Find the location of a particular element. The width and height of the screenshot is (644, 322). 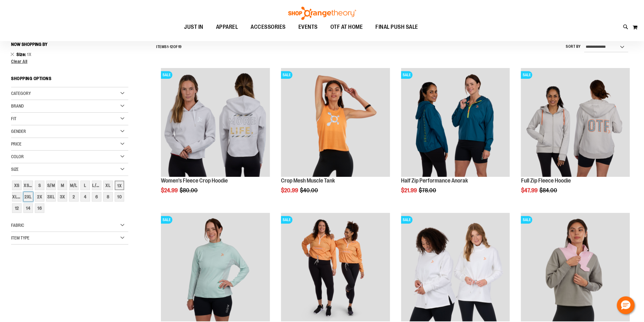

img: Shop Orangetheory is located at coordinates (322, 13).